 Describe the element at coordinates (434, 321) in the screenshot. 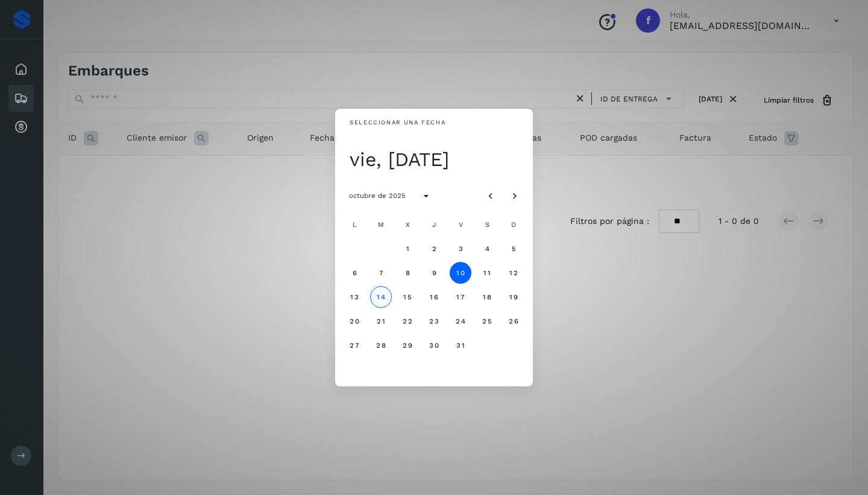

I see `button: jueves, 23 de octubre de 2025` at that location.